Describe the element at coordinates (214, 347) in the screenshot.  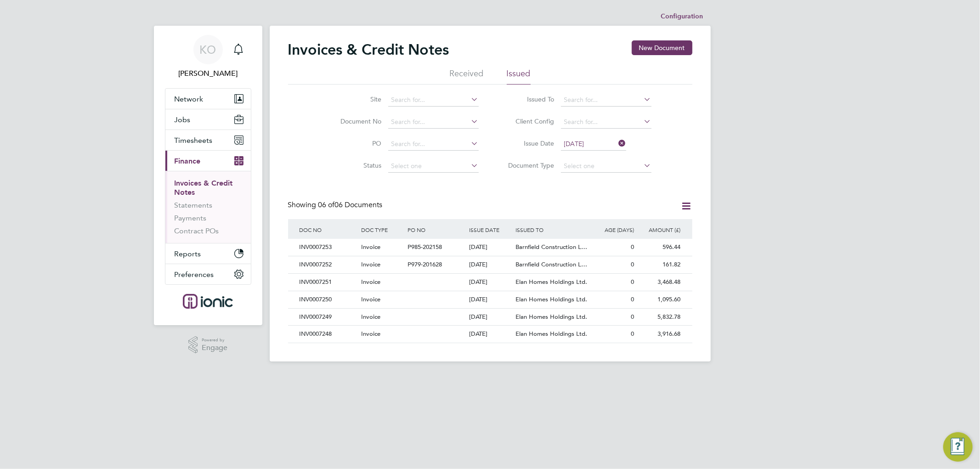
I see `span: Engage` at that location.